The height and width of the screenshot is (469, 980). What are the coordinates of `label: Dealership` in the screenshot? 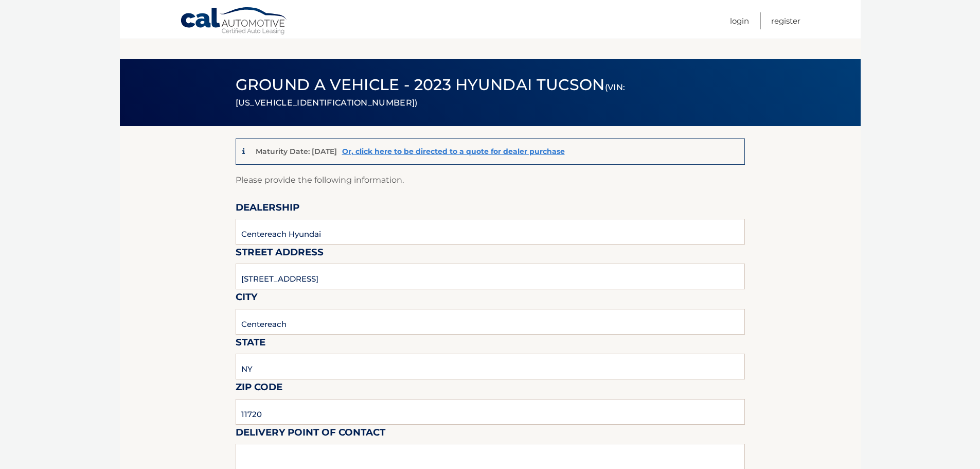 It's located at (268, 209).